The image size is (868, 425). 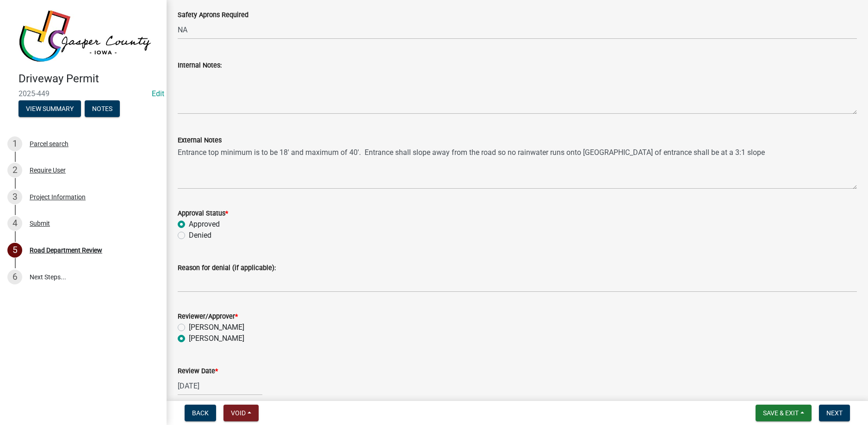 What do you see at coordinates (102, 109) in the screenshot?
I see `button: Notes` at bounding box center [102, 109].